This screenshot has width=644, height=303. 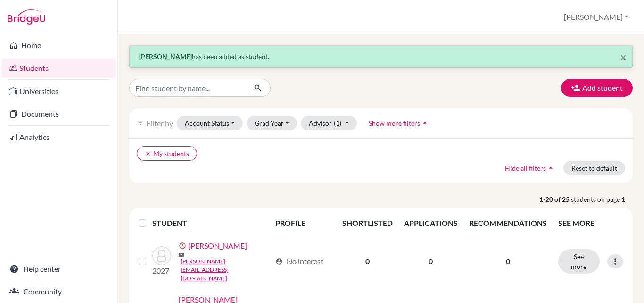 I want to click on img: Bridge-U, so click(x=27, y=17).